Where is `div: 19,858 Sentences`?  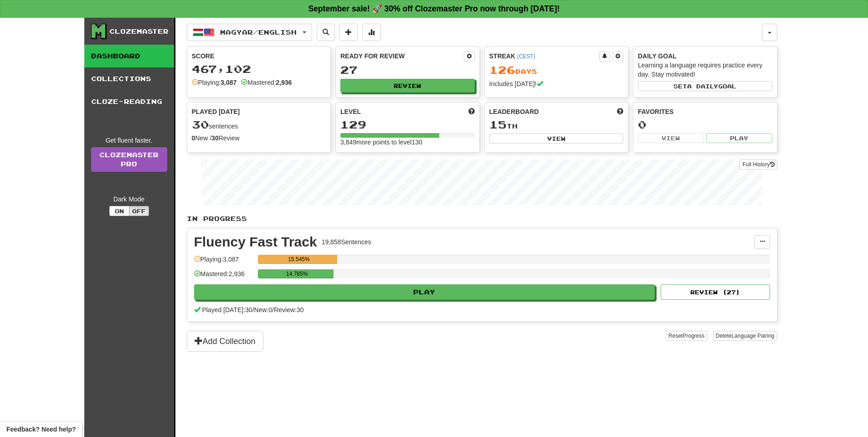 div: 19,858 Sentences is located at coordinates (346, 242).